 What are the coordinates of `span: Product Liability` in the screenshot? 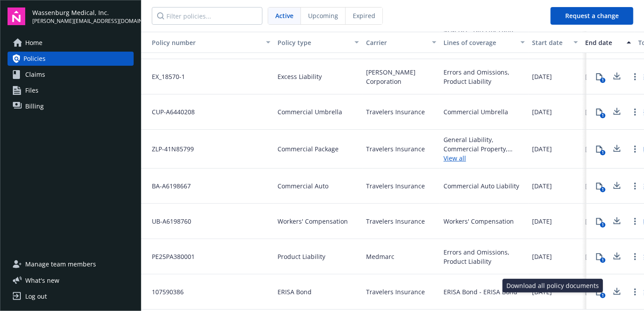 It's located at (301, 256).